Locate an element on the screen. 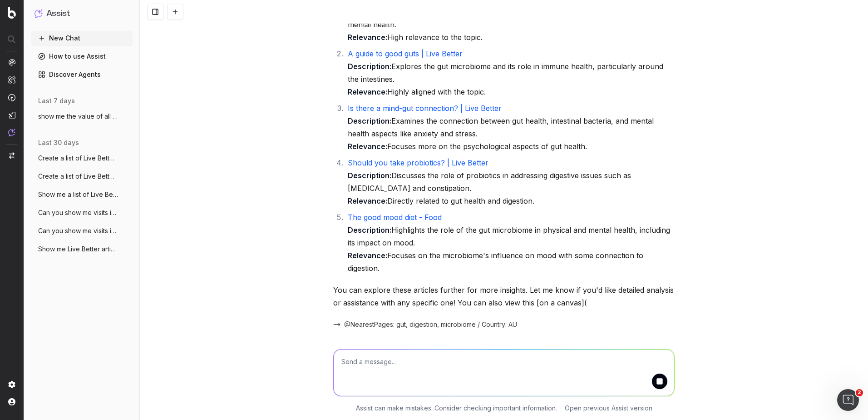 The width and height of the screenshot is (868, 420). img: Activation is located at coordinates (12, 97).